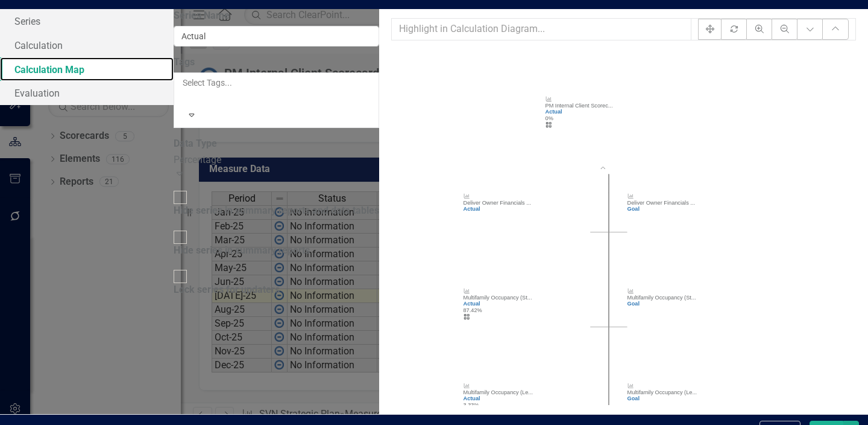 The image size is (868, 425). I want to click on div: PM Internal Client Scorec..., so click(609, 105).